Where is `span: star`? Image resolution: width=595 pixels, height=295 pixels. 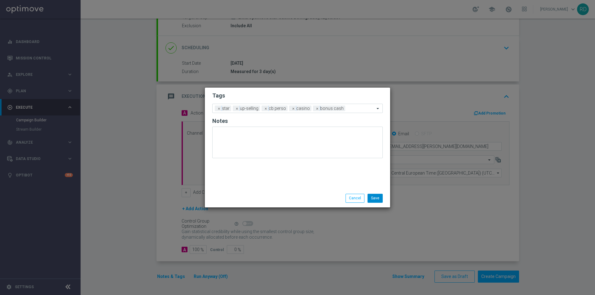
span: star is located at coordinates (225, 108).